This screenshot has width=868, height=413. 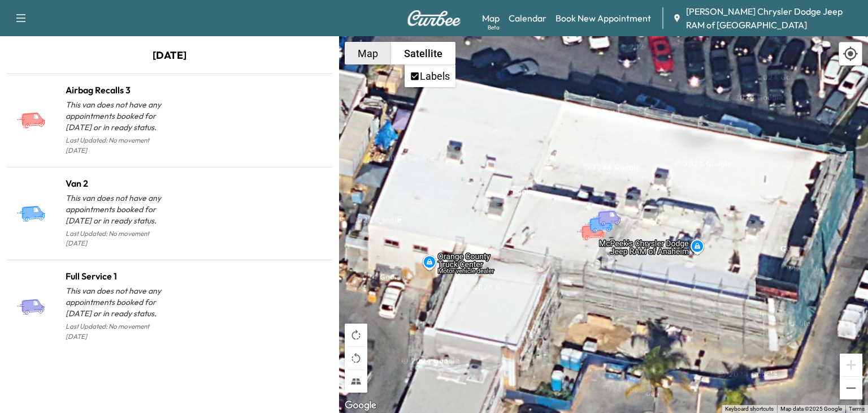 What do you see at coordinates (118, 276) in the screenshot?
I see `h1: Full Service 1` at bounding box center [118, 276].